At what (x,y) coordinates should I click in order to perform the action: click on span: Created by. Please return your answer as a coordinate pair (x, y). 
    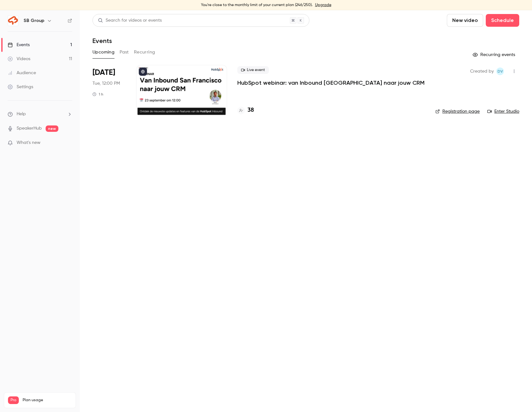
    Looking at the image, I should click on (482, 72).